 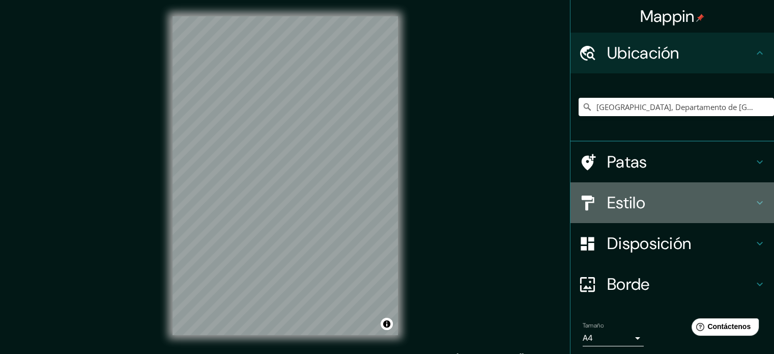 I want to click on div: A4, so click(x=613, y=338).